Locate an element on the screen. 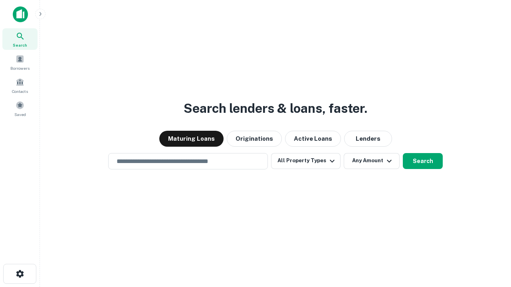 The image size is (511, 287). span: Saved is located at coordinates (20, 115).